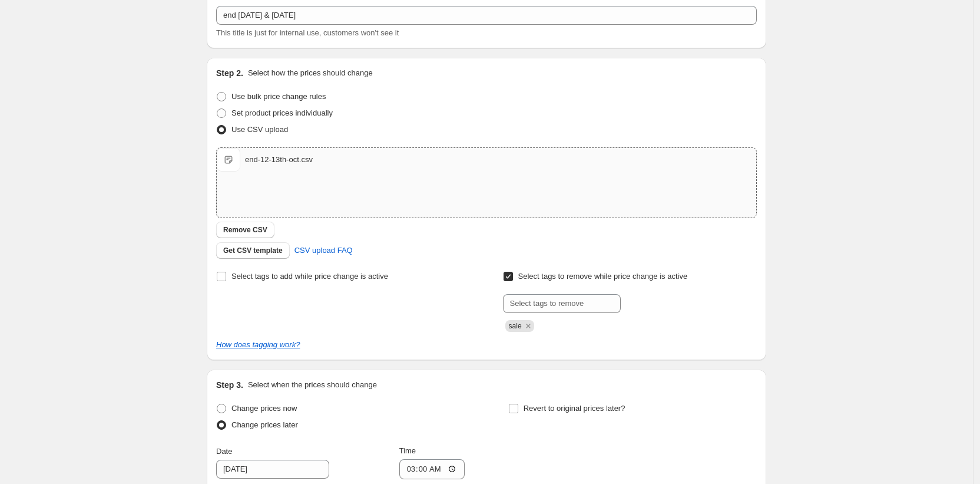  I want to click on span: CSV upload FAQ, so click(323, 250).